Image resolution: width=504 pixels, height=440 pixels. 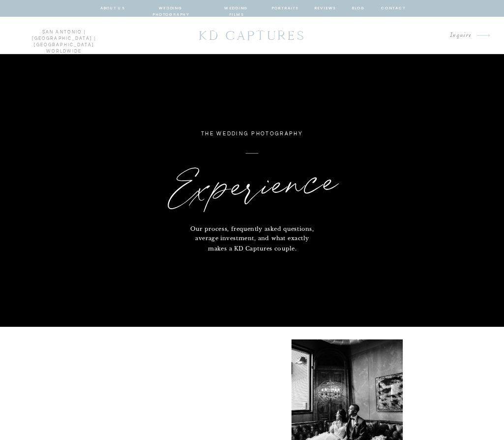 I want to click on a: wedding films, so click(x=236, y=8).